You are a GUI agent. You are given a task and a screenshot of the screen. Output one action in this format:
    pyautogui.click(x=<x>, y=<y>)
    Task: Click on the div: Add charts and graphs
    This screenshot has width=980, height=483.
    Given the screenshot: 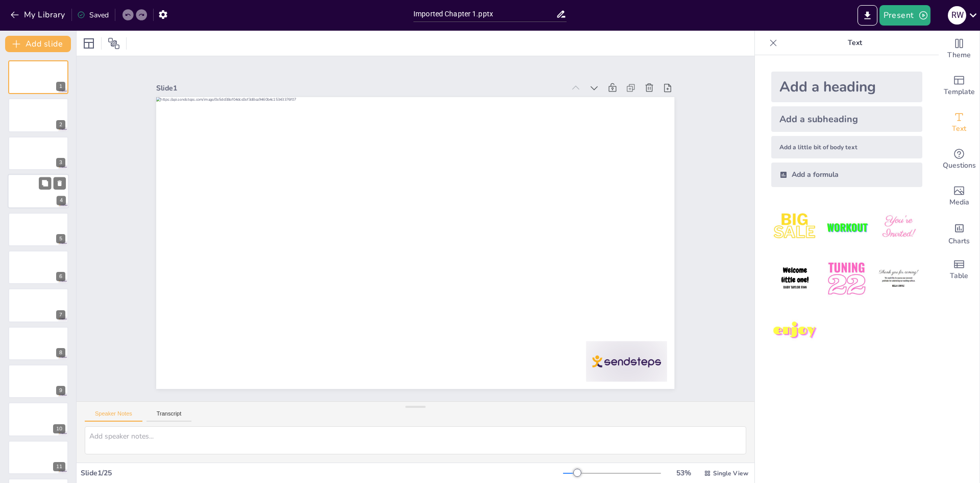 What is the action you would take?
    pyautogui.click(x=959, y=233)
    